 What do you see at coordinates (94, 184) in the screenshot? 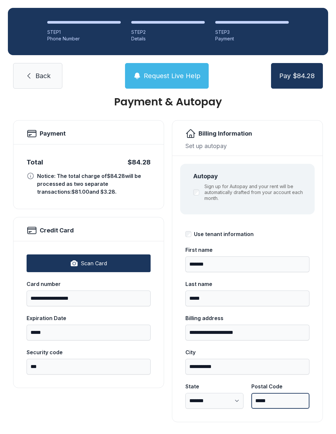
I see `div: Notice: The total charge of $84.28 will be processed as two separate transactions: $81.00 and $3....` at bounding box center [94, 184].